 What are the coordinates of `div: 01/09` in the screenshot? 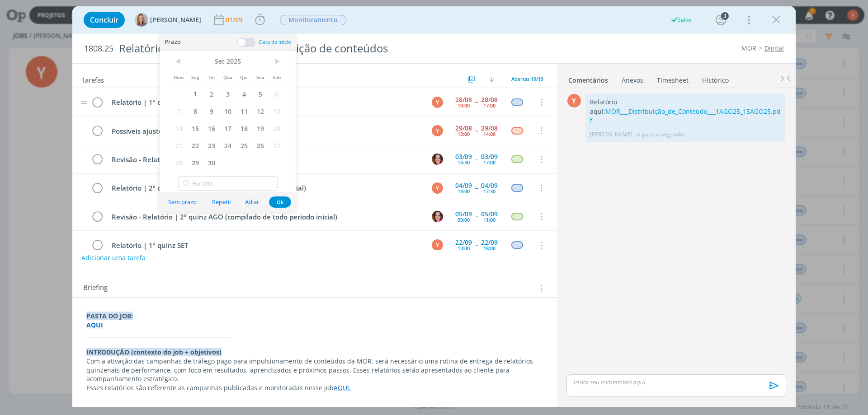 It's located at (235, 20).